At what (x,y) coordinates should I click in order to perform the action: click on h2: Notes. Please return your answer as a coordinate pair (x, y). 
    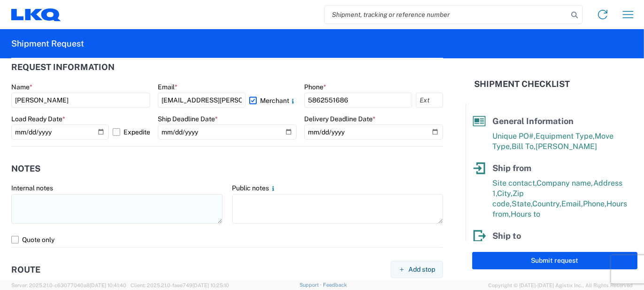
    Looking at the image, I should click on (26, 169).